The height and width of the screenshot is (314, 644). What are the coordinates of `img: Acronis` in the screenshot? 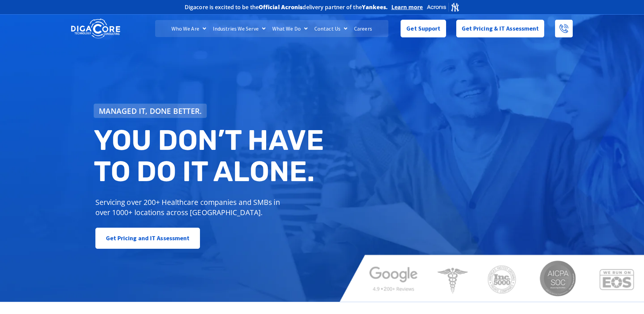 It's located at (443, 7).